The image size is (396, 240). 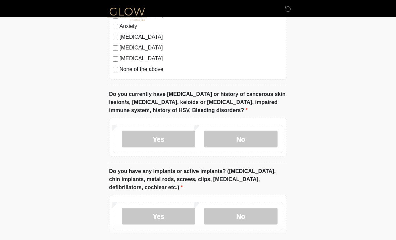 What do you see at coordinates (116, 70) in the screenshot?
I see `input: None of the above` at bounding box center [116, 70].